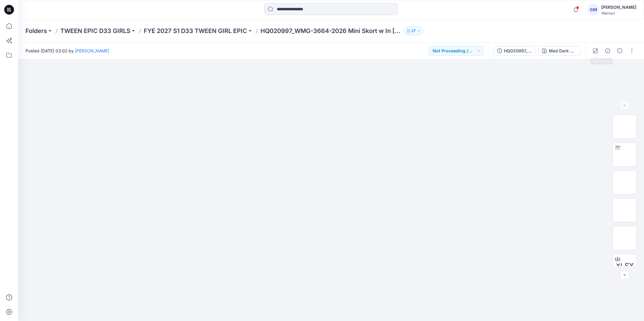 The width and height of the screenshot is (644, 321). Describe the element at coordinates (608, 51) in the screenshot. I see `button: Details` at that location.